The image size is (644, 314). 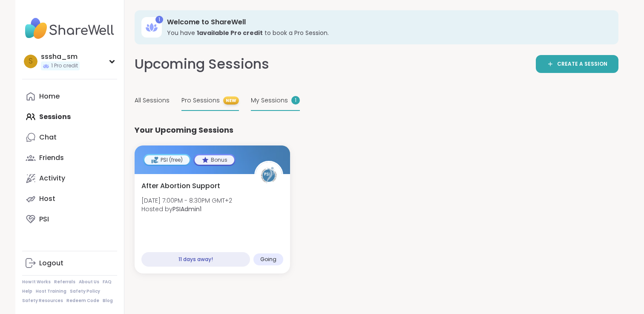 What do you see at coordinates (44, 219) in the screenshot?
I see `div: PSI` at bounding box center [44, 219].